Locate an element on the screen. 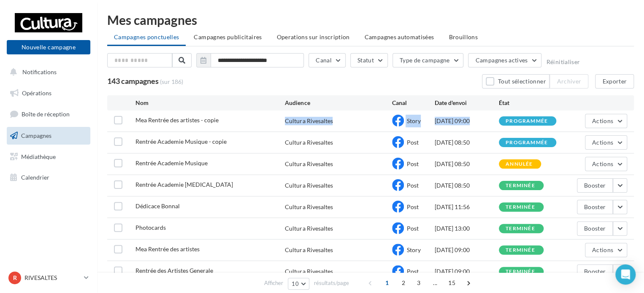 This screenshot has height=293, width=644. div: Nom is located at coordinates (210, 103).